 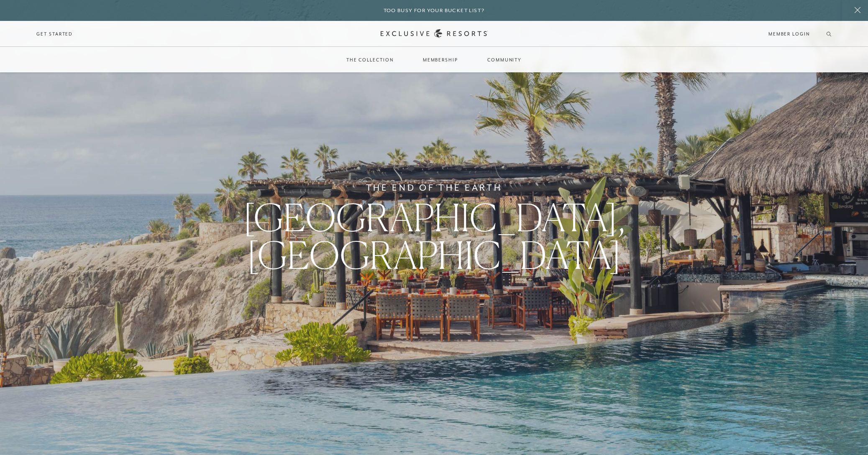 What do you see at coordinates (440, 60) in the screenshot?
I see `a: Membership` at bounding box center [440, 60].